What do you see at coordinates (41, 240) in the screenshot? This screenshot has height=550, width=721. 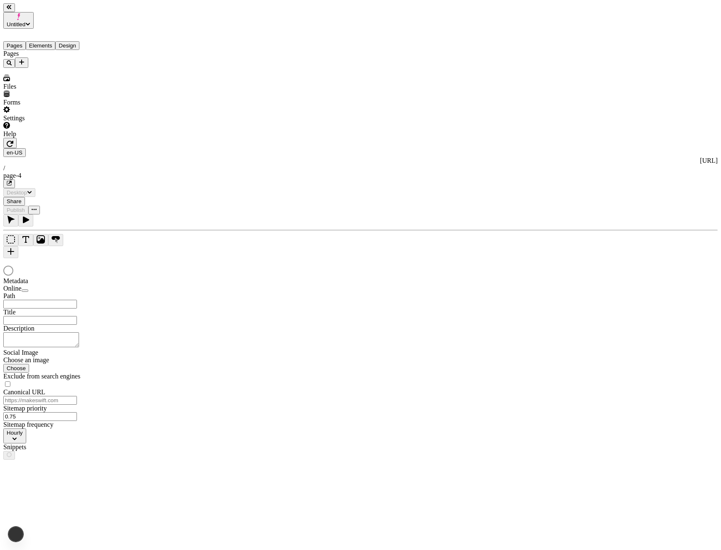 I see `button: Image` at bounding box center [41, 240].